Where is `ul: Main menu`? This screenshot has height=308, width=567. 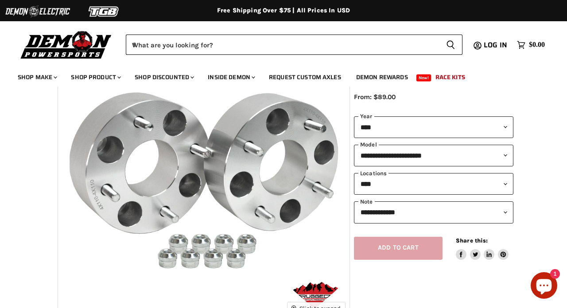 ul: Main menu is located at coordinates (277, 75).